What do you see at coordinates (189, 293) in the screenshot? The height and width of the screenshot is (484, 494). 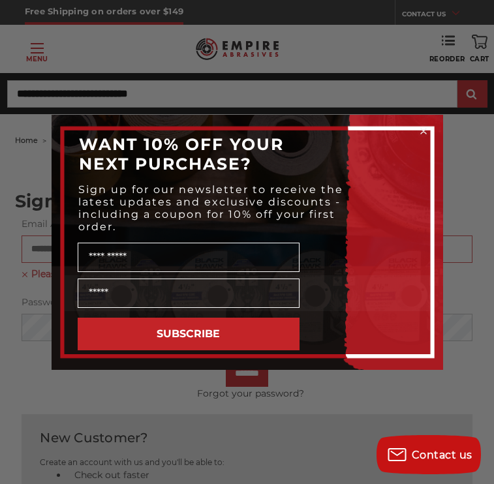 I see `input: Email` at bounding box center [189, 293].